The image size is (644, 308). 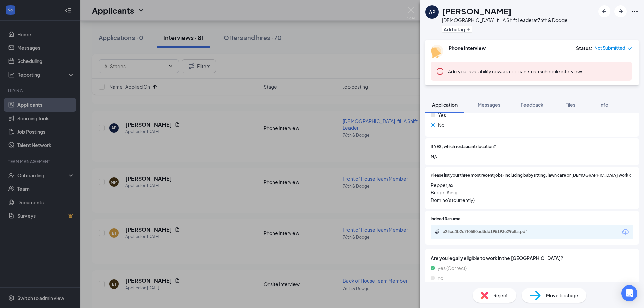 I want to click on span: Messages, so click(x=489, y=105).